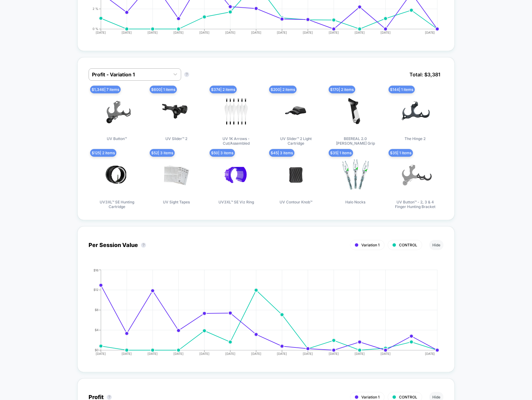  Describe the element at coordinates (105, 89) in the screenshot. I see `span: $ 1,346 | 7 items` at that location.